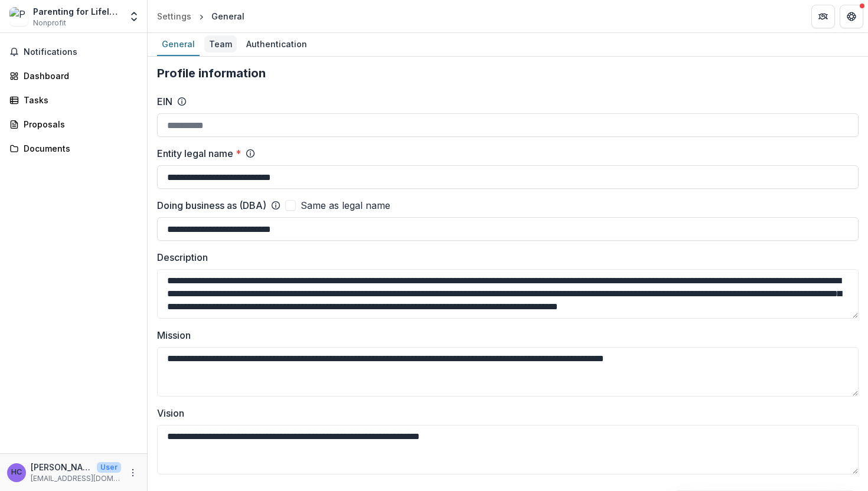  Describe the element at coordinates (134, 17) in the screenshot. I see `button: Open entity switcher` at that location.